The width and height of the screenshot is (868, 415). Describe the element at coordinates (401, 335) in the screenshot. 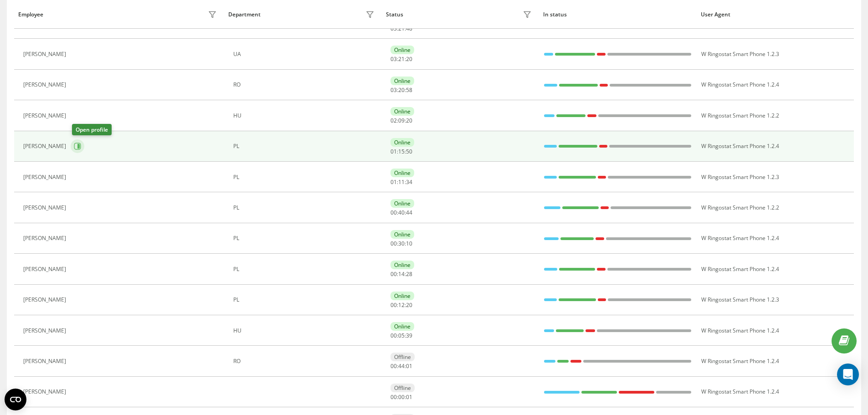

I see `span: 05` at that location.